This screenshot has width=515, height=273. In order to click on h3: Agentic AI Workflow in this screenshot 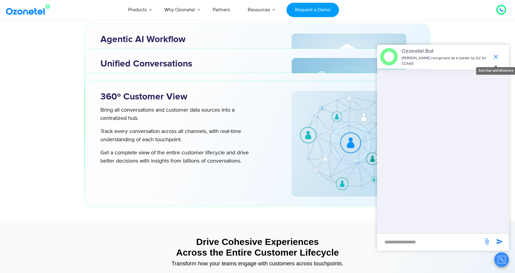, I will do `click(186, 39)`.